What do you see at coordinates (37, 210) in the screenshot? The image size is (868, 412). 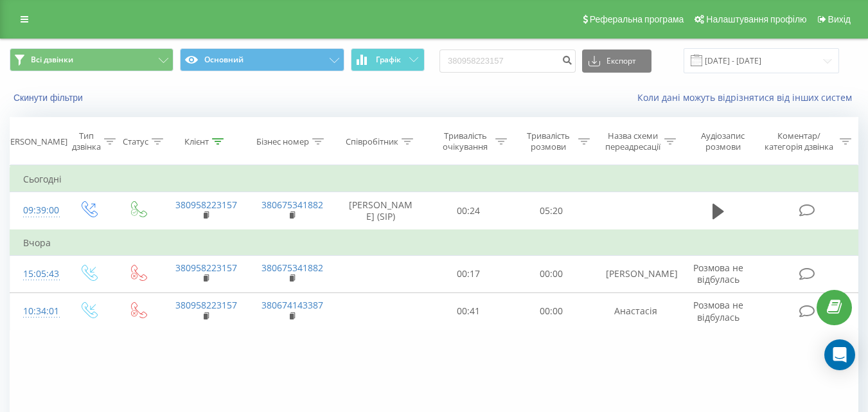 I see `div: 09:39:00` at bounding box center [37, 210].